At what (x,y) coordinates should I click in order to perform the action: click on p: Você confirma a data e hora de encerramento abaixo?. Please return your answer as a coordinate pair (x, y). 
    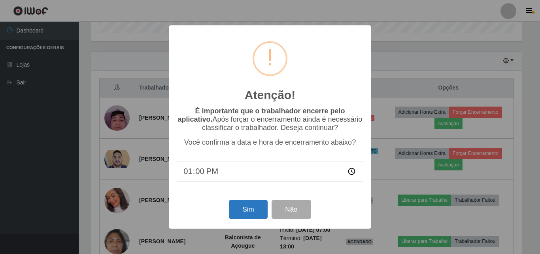
    Looking at the image, I should click on (270, 142).